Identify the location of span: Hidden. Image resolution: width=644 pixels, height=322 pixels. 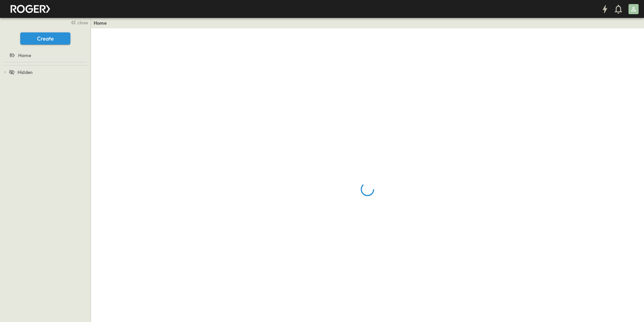
(25, 72).